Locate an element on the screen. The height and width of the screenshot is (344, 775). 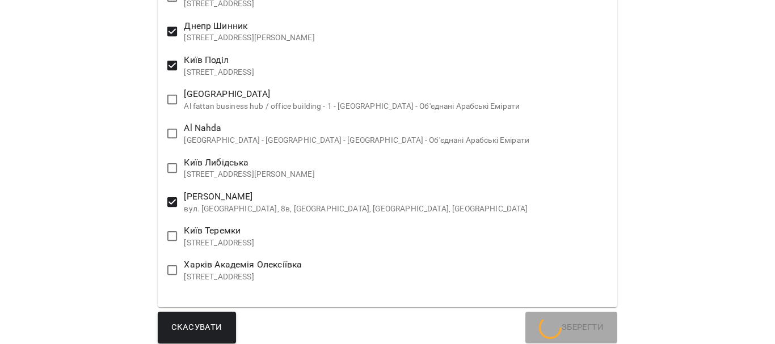
span: Днепр Шинник is located at coordinates (216, 26).